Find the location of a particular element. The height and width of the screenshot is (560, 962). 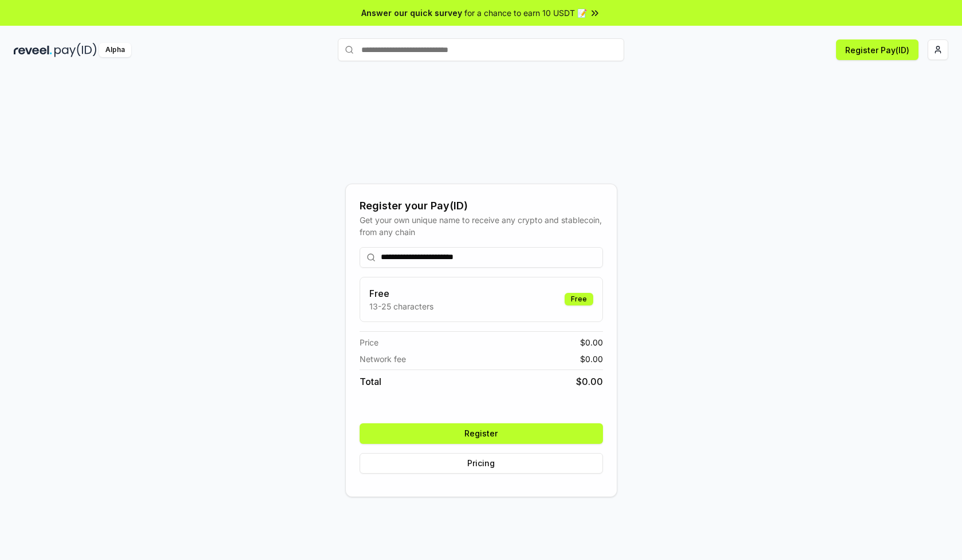

img: reveel_dark is located at coordinates (33, 50).